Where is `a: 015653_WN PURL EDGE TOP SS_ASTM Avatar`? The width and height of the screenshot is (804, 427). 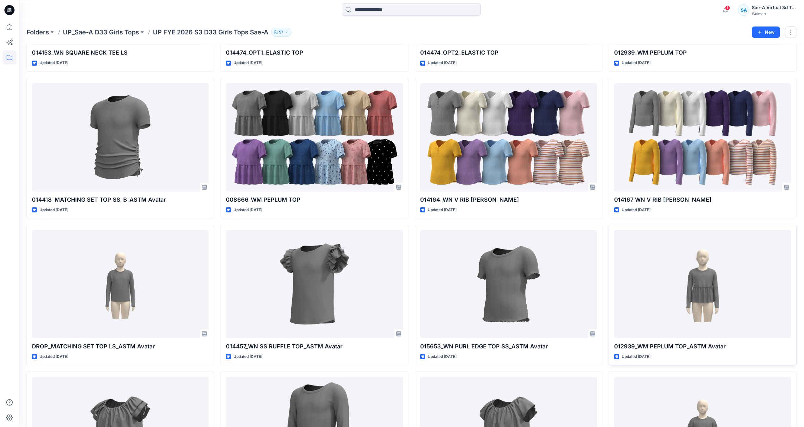 a: 015653_WN PURL EDGE TOP SS_ASTM Avatar is located at coordinates (509, 284).